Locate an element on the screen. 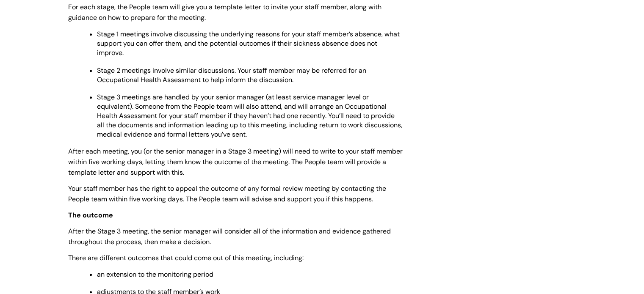  span: Stage 2 meetings involve similar discussions. Your staff member may be referred for an Occupation... is located at coordinates (232, 75).